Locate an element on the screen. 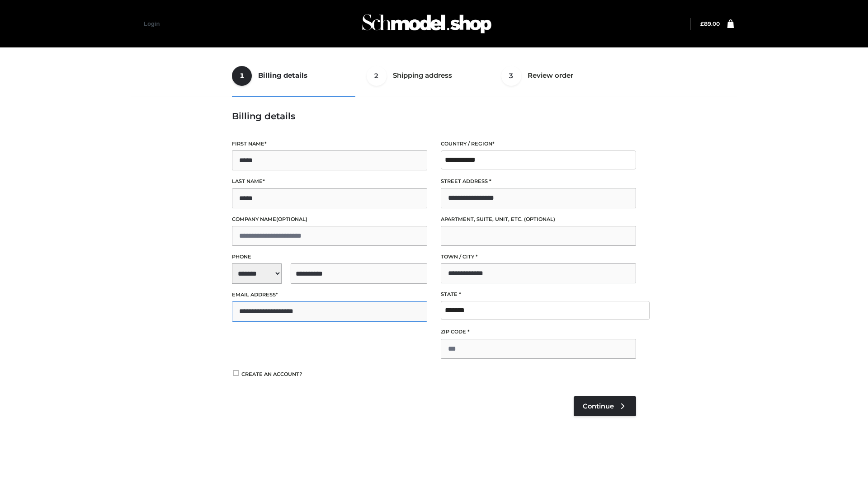 This screenshot has height=488, width=868. label: Apartment, suite, unit, etc. is located at coordinates (538, 219).